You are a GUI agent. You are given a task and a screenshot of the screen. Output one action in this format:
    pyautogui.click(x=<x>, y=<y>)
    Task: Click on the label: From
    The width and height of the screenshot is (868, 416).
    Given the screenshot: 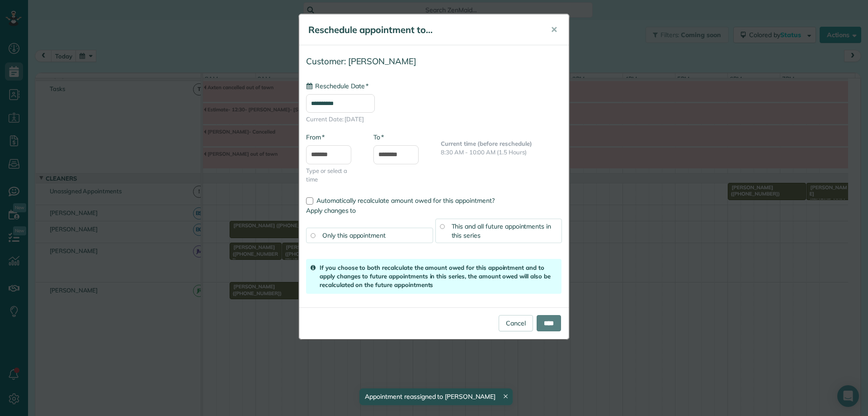 What is the action you would take?
    pyautogui.click(x=316, y=137)
    